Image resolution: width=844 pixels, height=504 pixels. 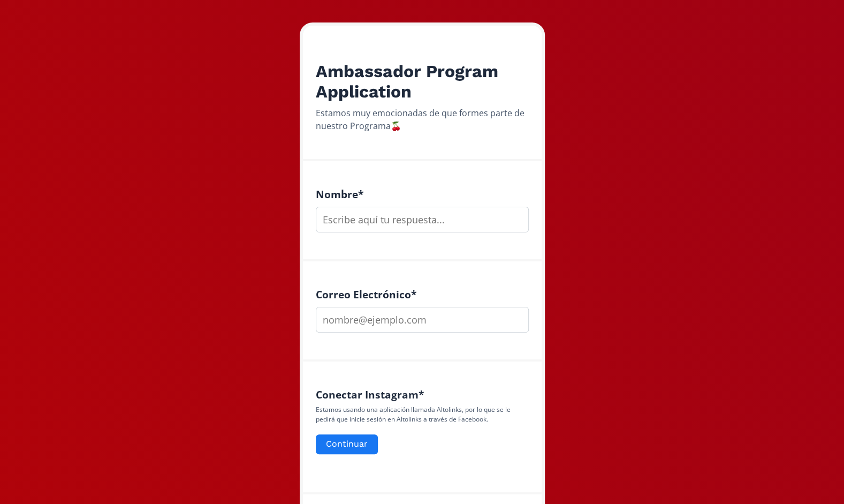 What do you see at coordinates (423, 294) in the screenshot?
I see `h4: Correo Electrónico *` at bounding box center [423, 294].